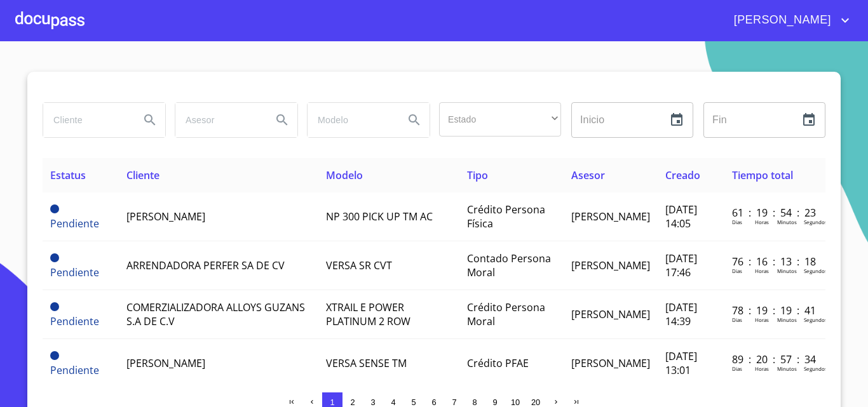 Image resolution: width=868 pixels, height=407 pixels. What do you see at coordinates (413, 402) in the screenshot?
I see `span: 5` at bounding box center [413, 402].